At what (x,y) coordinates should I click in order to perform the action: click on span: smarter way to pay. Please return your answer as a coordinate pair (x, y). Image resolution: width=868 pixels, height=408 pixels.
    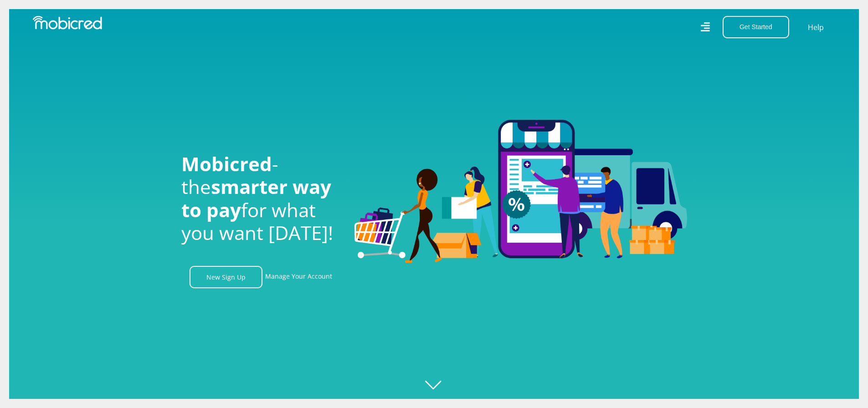
    Looking at the image, I should click on (256, 198).